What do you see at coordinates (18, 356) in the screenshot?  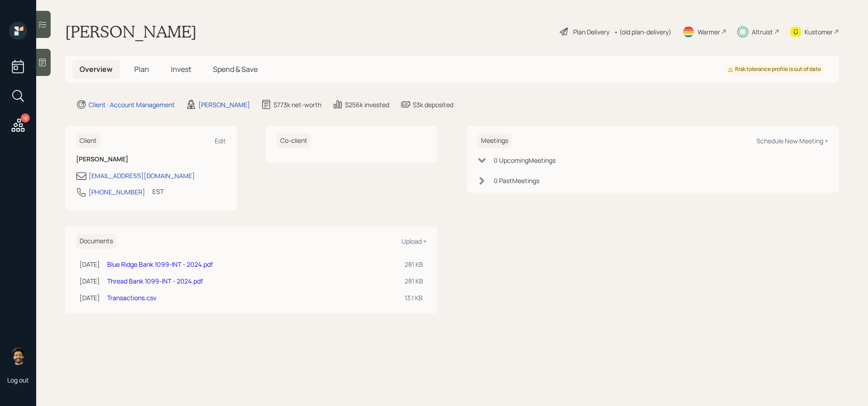 I see `img: eric-schwartz-headshot.png` at bounding box center [18, 356].